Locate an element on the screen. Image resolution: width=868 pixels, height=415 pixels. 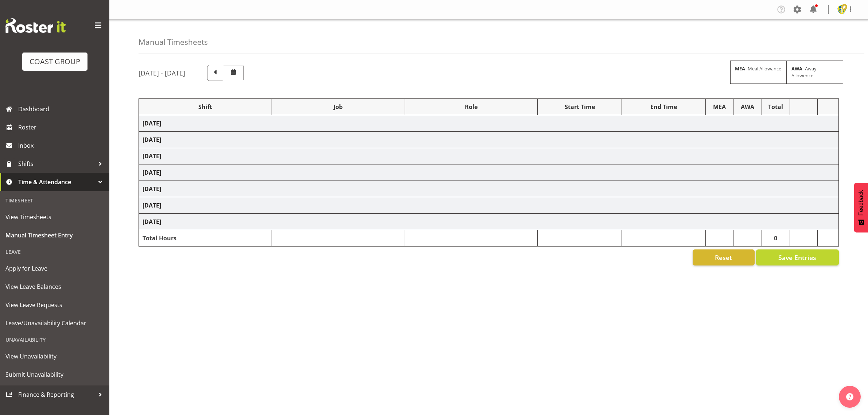
span: Roster is located at coordinates (62, 127).